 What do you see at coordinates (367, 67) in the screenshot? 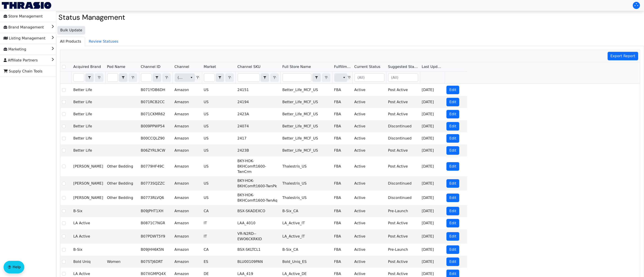
I see `span: Current Status` at bounding box center [367, 67].